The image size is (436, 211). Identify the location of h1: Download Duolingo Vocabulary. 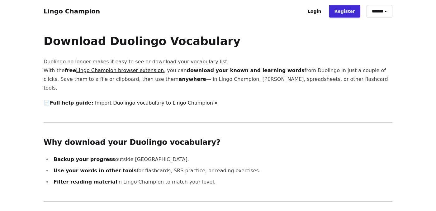
(218, 41).